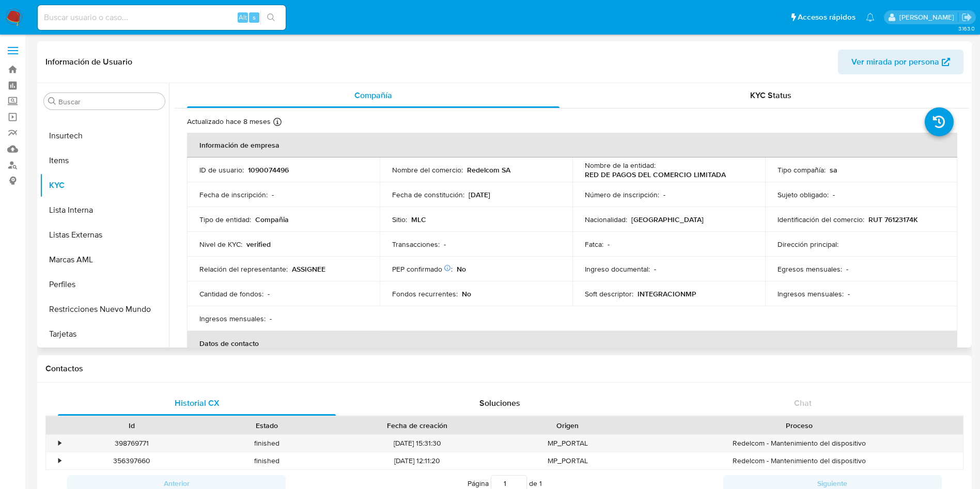  I want to click on p: Fondos recurrentes :, so click(425, 294).